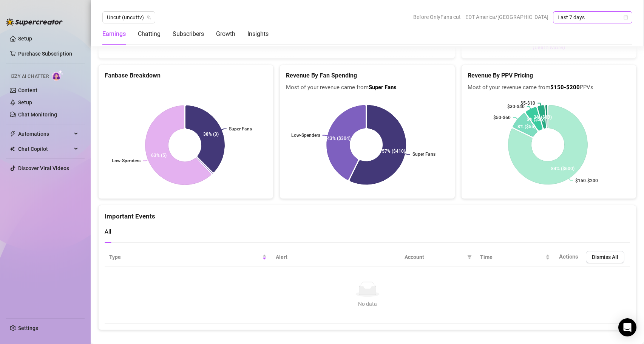 This screenshot has width=644, height=344. I want to click on th: Type, so click(187, 257).